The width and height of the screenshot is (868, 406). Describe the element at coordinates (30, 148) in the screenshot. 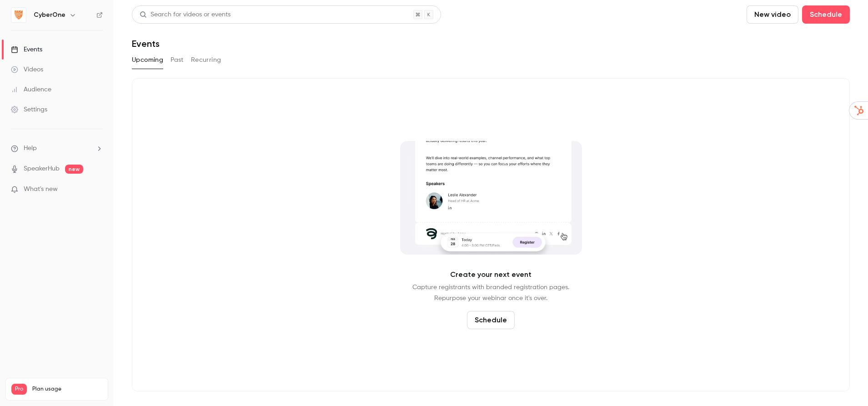

I see `span: Help` at that location.